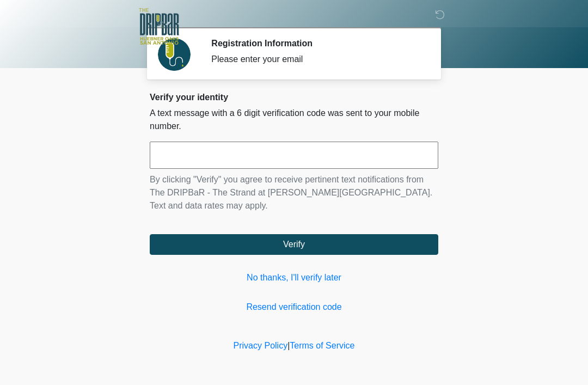  I want to click on a: Terms of Service, so click(322, 346).